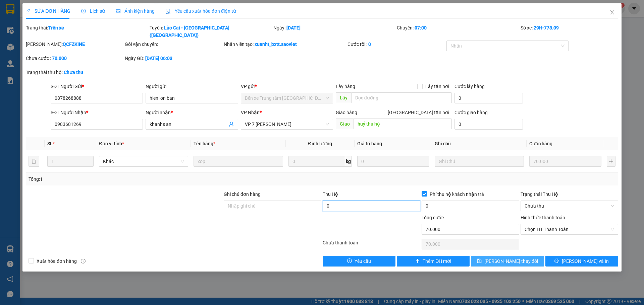  What do you see at coordinates (87, 73) in the screenshot?
I see `div: Trạng thái thu hộ:` at bounding box center [87, 73].